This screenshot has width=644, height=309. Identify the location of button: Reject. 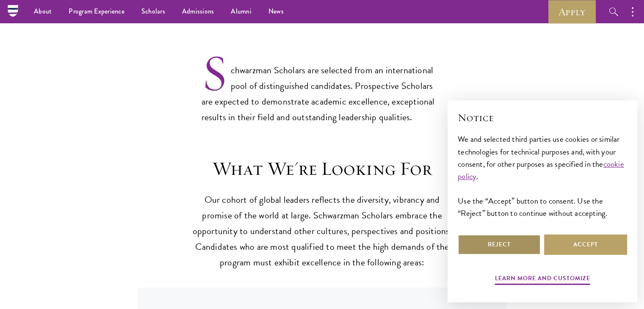
(499, 245).